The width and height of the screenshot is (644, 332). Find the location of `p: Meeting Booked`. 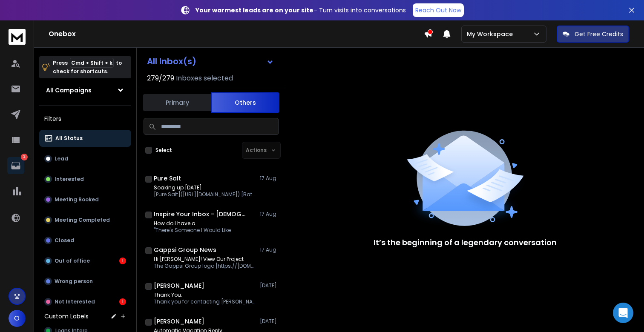

p: Meeting Booked is located at coordinates (77, 200).